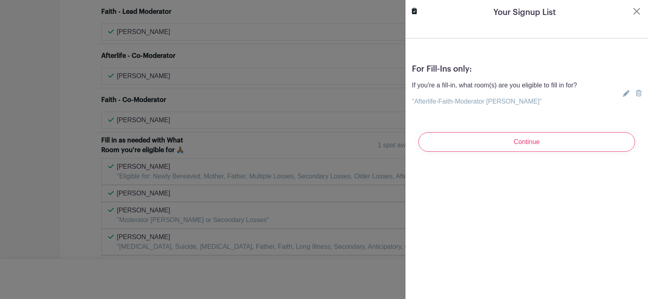  What do you see at coordinates (524, 13) in the screenshot?
I see `h5: Your Signup List` at bounding box center [524, 13].